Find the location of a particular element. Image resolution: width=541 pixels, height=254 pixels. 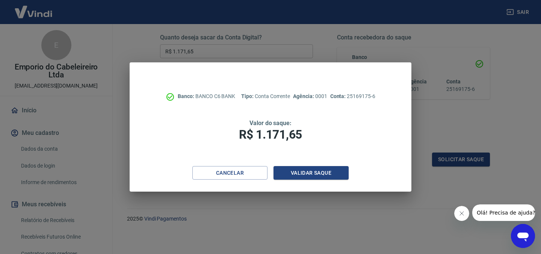

span: Valor do saque: is located at coordinates (270, 123).